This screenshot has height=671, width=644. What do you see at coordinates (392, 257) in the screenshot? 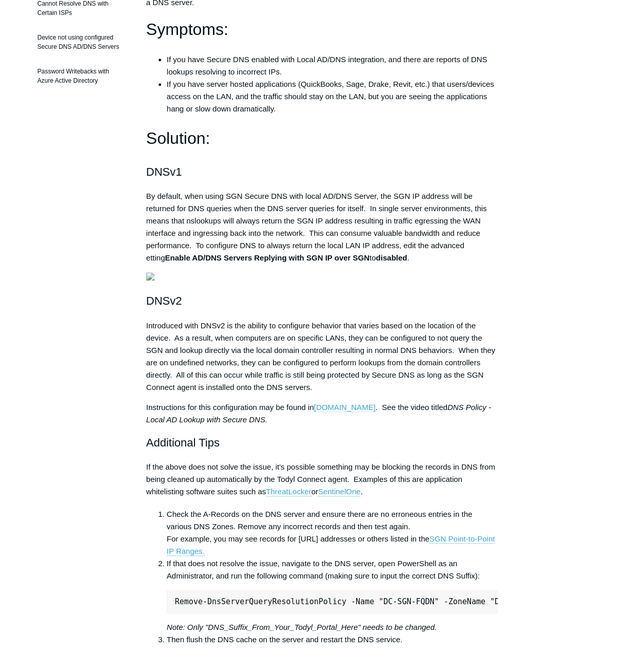
I see `strong: disabled` at bounding box center [392, 257].